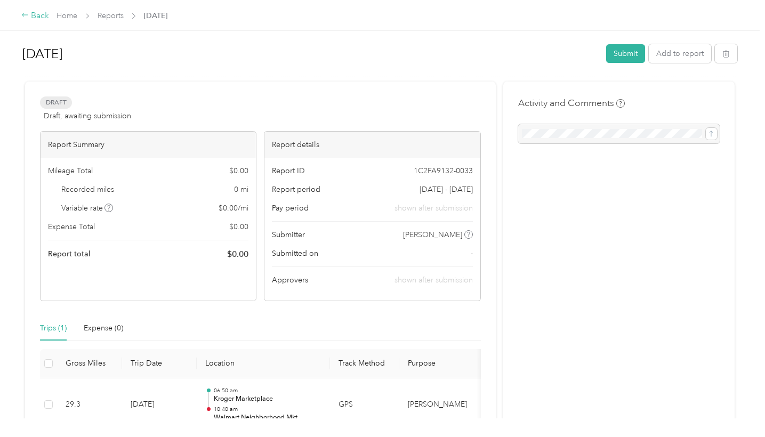 The width and height of the screenshot is (765, 437). Describe the element at coordinates (296, 189) in the screenshot. I see `span: Report period` at that location.